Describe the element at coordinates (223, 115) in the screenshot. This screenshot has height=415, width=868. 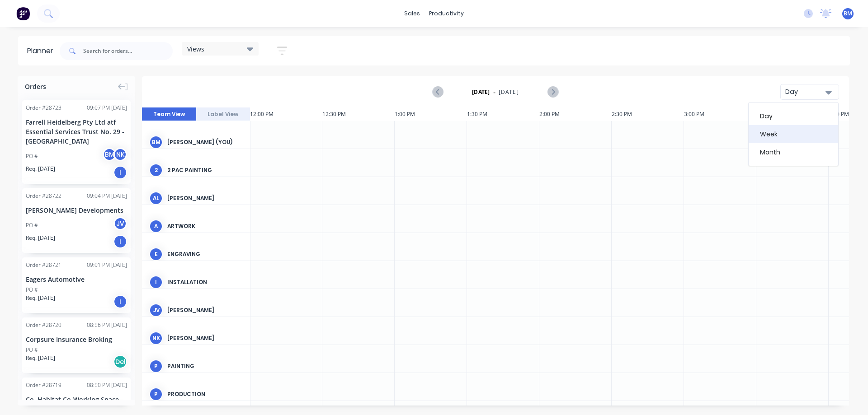
I see `button: Label View` at that location.